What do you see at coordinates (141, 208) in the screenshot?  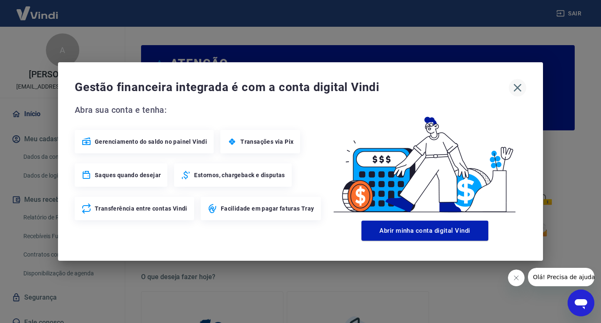 I see `span: Transferência entre contas Vindi` at bounding box center [141, 208].